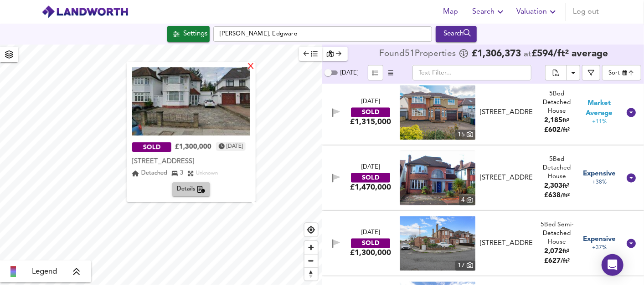  What do you see at coordinates (311, 262) in the screenshot?
I see `span: Zoom out` at bounding box center [311, 262].